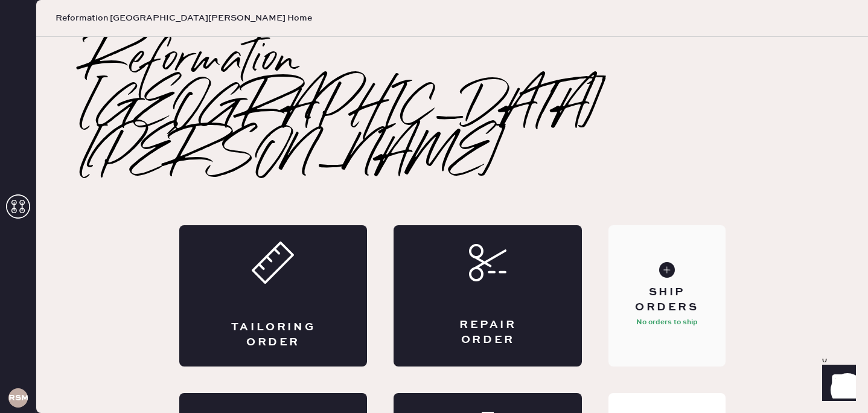  I want to click on p: No orders to ship, so click(667, 322).